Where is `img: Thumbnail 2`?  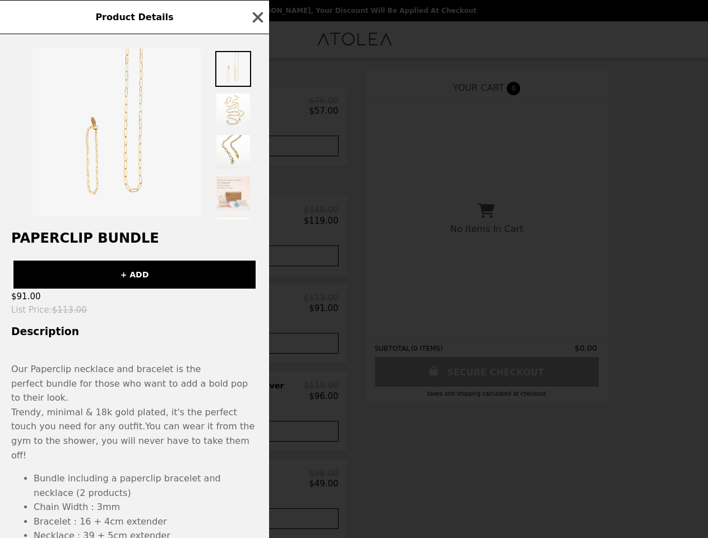
img: Thumbnail 2 is located at coordinates (233, 110).